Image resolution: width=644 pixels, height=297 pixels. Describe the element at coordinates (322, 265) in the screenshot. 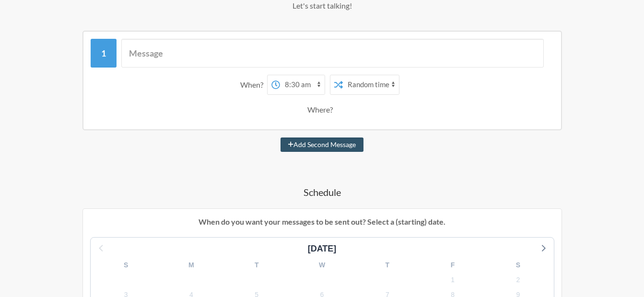

I see `div: W` at that location.